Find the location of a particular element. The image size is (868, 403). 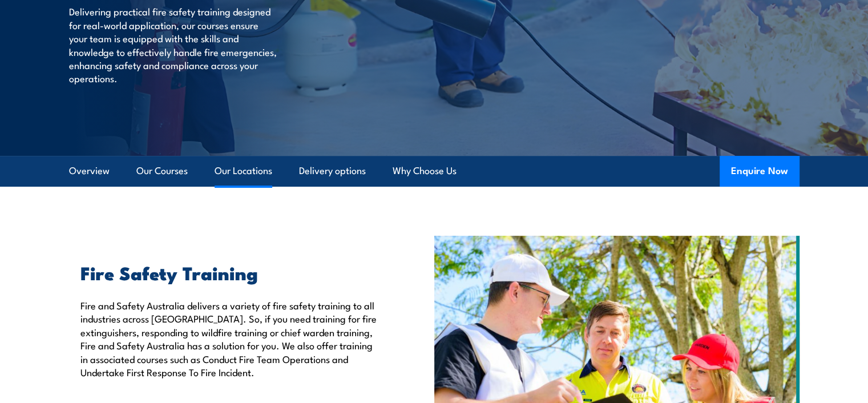

a: Delivery options is located at coordinates (332, 171).